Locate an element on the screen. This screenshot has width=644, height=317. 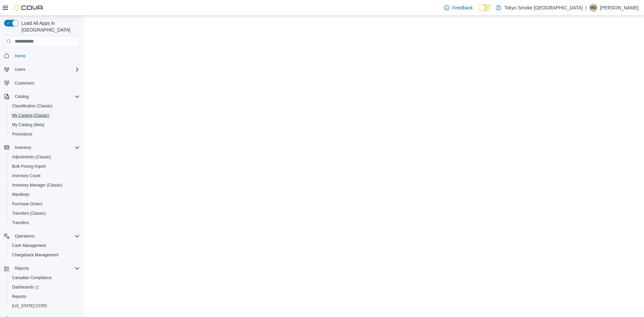
a: Promotions is located at coordinates (22, 134).